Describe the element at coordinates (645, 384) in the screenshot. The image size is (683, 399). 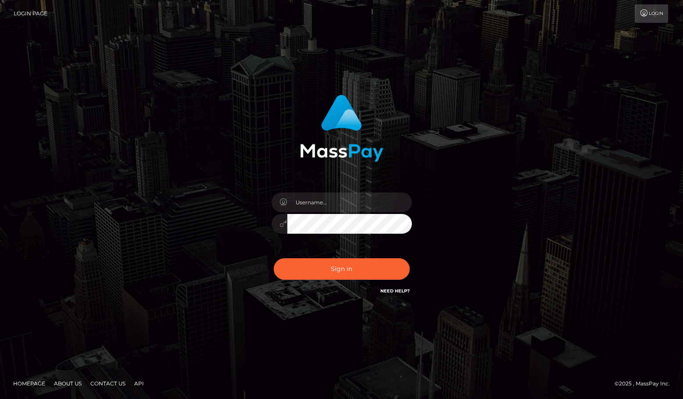
I see `div: © 2025 , MassPay Inc.` at that location.